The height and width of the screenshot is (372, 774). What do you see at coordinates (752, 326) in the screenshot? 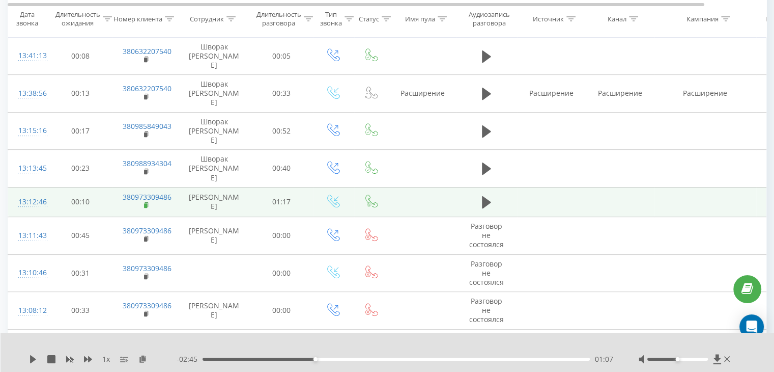
I see `div: Open Intercom Messenger` at bounding box center [752, 326].